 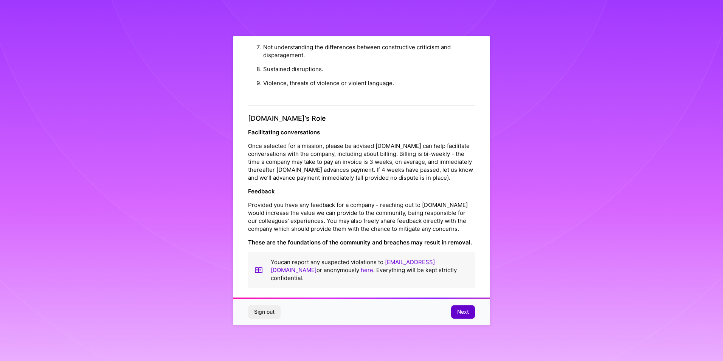 What do you see at coordinates (463, 312) in the screenshot?
I see `button: Next` at bounding box center [463, 312].